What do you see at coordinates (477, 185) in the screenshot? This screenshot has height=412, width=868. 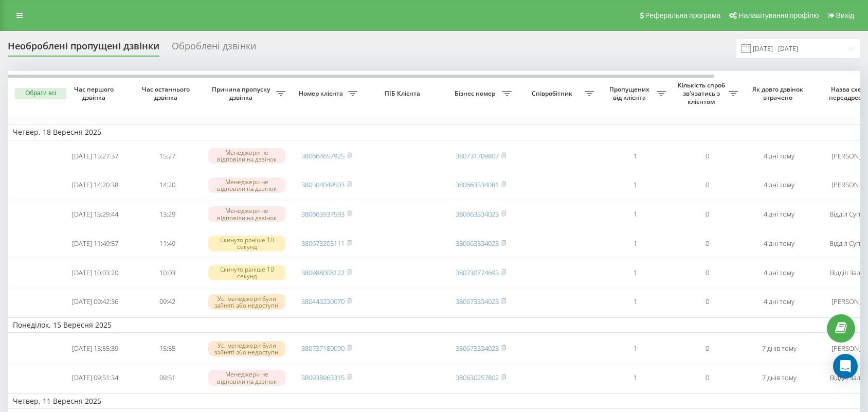 I see `a: 380663334081` at bounding box center [477, 185].